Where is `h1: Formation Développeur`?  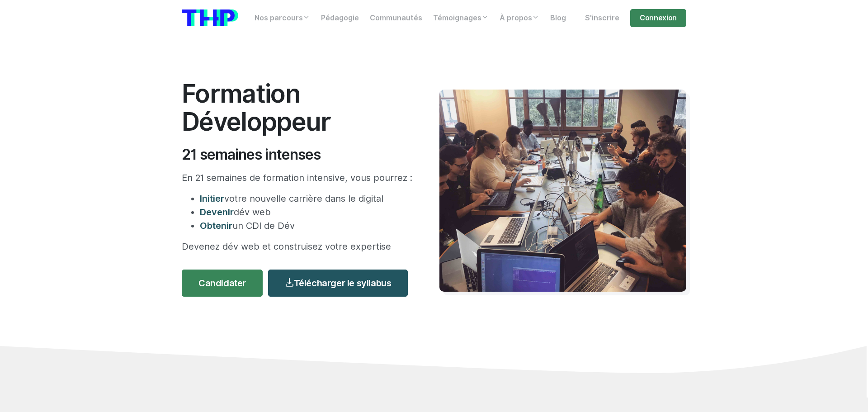
h1: Formation Développeur is located at coordinates (297, 107).